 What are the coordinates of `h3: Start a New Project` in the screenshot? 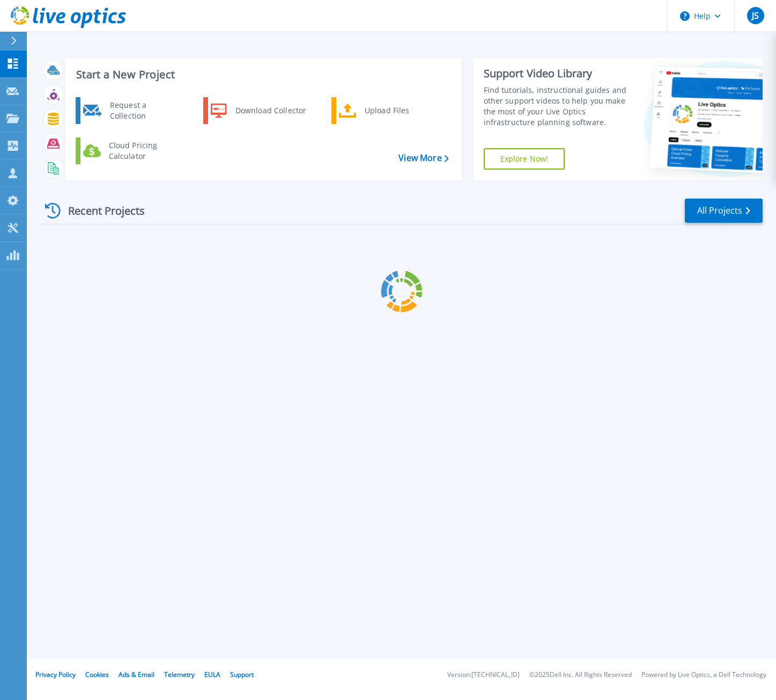 It's located at (262, 74).